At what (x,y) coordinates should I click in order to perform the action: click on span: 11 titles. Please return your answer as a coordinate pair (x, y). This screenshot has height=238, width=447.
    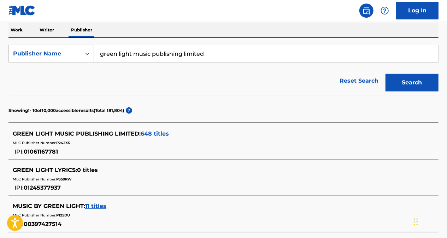
    Looking at the image, I should click on (96, 206).